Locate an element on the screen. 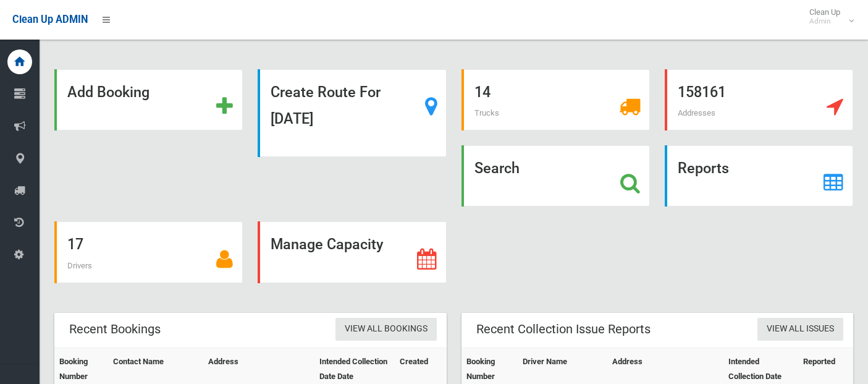 The image size is (868, 384). span: Addresses is located at coordinates (696, 113).